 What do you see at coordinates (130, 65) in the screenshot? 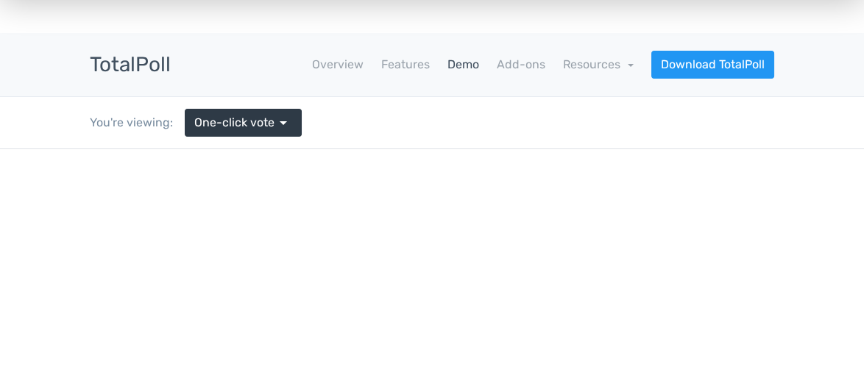
I see `h3: TotalPoll` at bounding box center [130, 65].